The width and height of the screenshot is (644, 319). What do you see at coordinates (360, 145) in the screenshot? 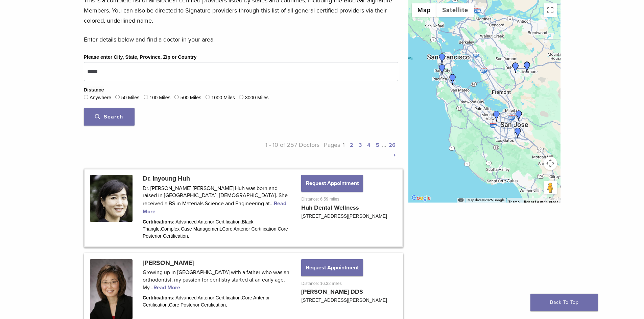
I see `a: 3` at bounding box center [360, 145].